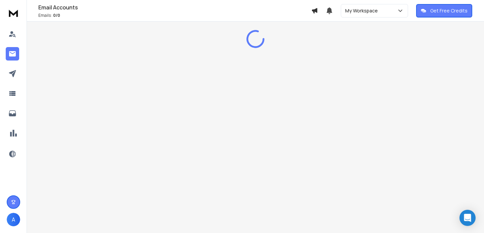  Describe the element at coordinates (444, 11) in the screenshot. I see `button: Get Free Credits` at that location.